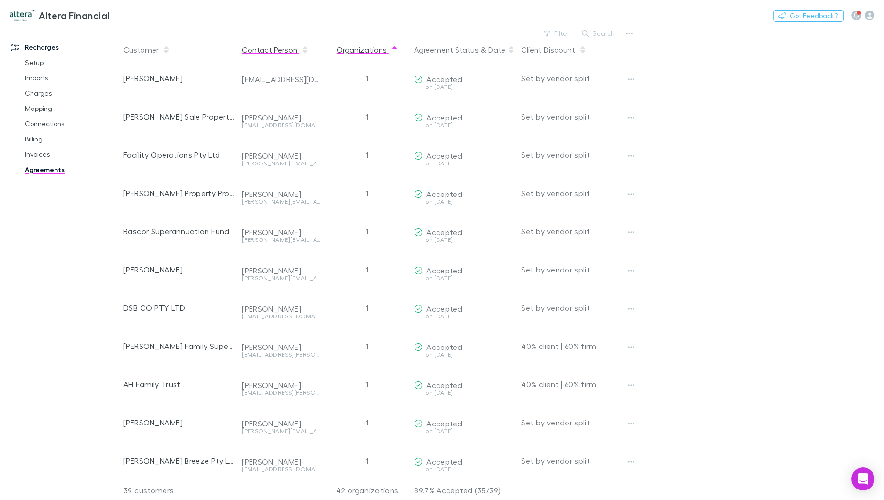 Image resolution: width=884 pixels, height=500 pixels. What do you see at coordinates (72, 63) in the screenshot?
I see `a: Setup` at bounding box center [72, 63].